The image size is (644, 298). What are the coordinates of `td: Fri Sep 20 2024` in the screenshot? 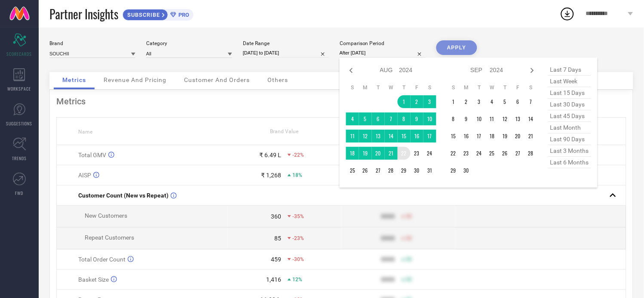 It's located at (518, 136).